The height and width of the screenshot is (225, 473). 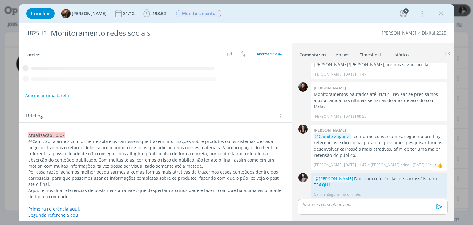 I want to click on p: Por essa razão, achamos melhor pesquisarmos algumas formas mais atrativas de trazermos esses cont..., so click(x=155, y=178).